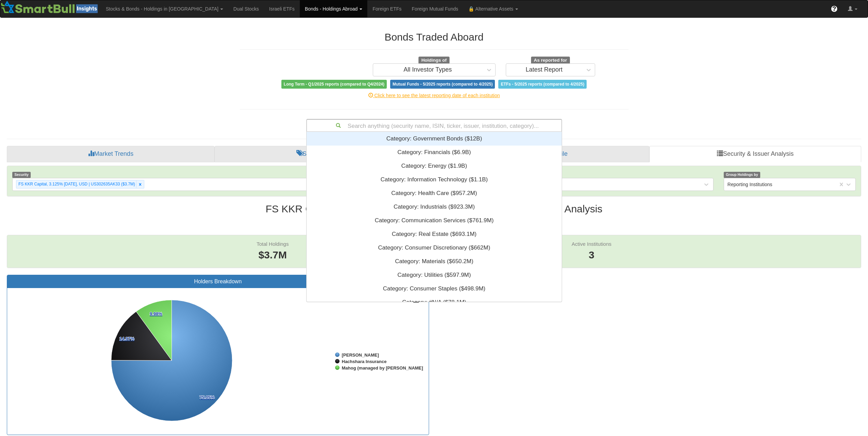 This screenshot has height=436, width=868. I want to click on span: As reported for, so click(550, 60).